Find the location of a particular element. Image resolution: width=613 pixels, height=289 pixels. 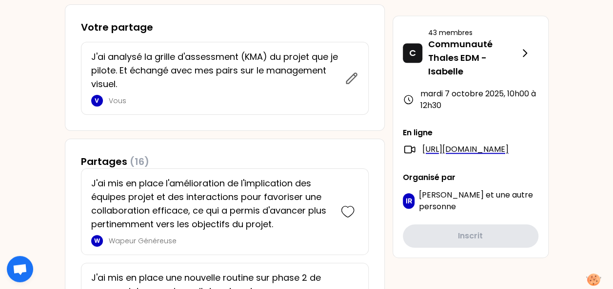

p: Communauté Thales EDM - Isabelle is located at coordinates (473, 58).